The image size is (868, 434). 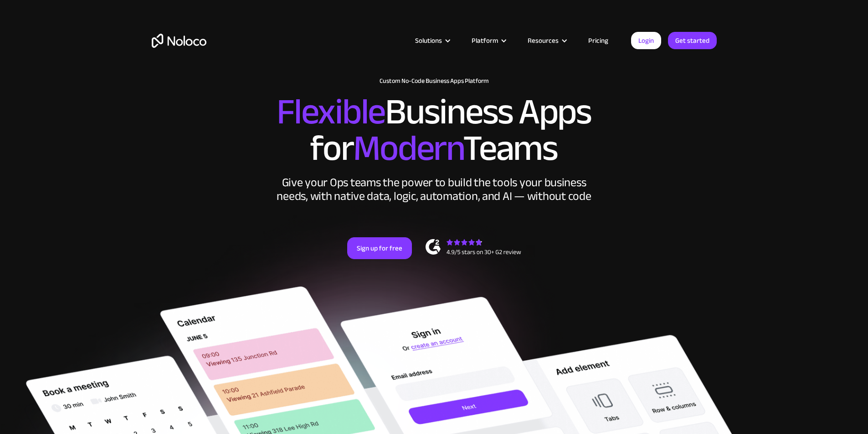 I want to click on a: Get started, so click(x=692, y=40).